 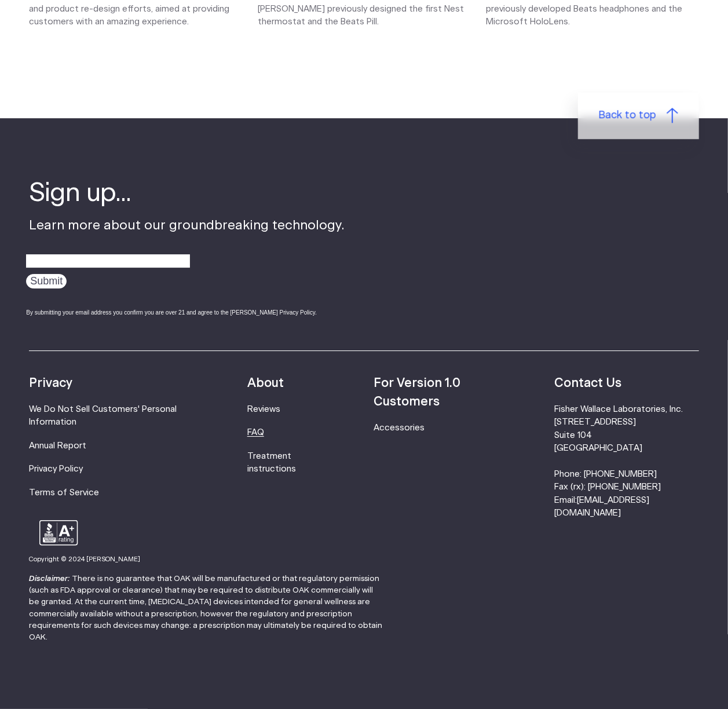 What do you see at coordinates (50, 383) in the screenshot?
I see `strong: Privacy` at bounding box center [50, 383].